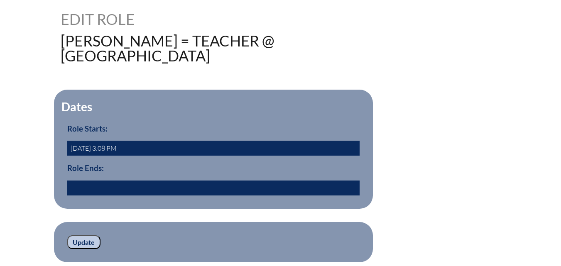  What do you see at coordinates (144, 19) in the screenshot?
I see `h1: Edit Role` at bounding box center [144, 19].